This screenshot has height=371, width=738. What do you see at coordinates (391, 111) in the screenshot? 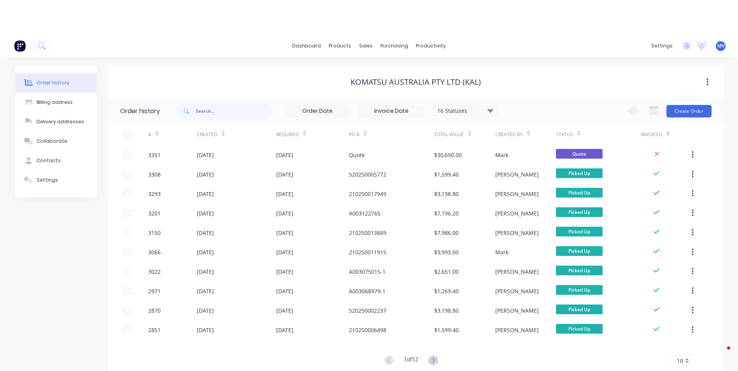
I see `input: Invoice Date` at bounding box center [391, 111].